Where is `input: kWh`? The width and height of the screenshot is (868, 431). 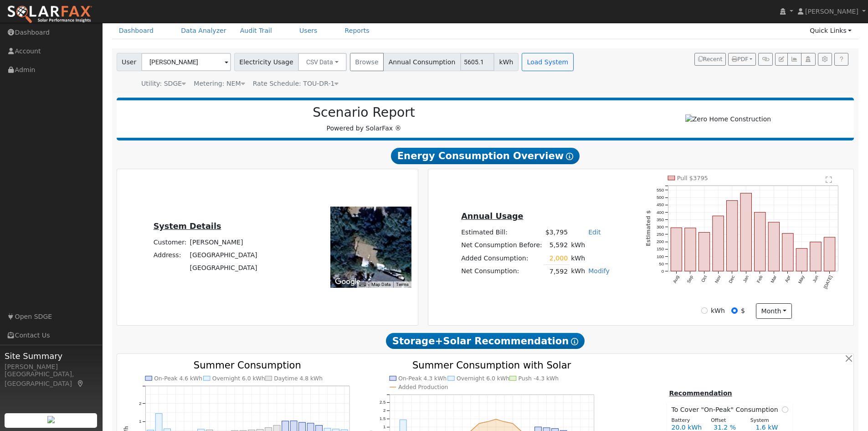 input: kWh is located at coordinates (704, 310).